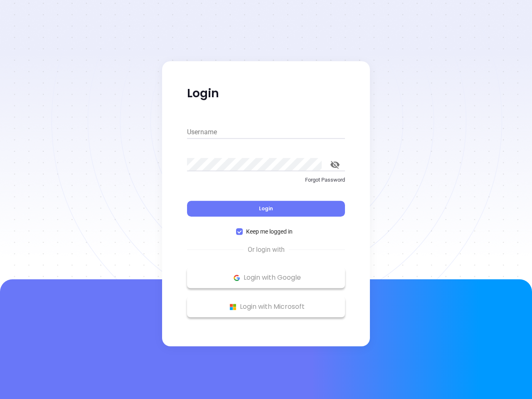 The width and height of the screenshot is (532, 399). What do you see at coordinates (233, 307) in the screenshot?
I see `img: Microsoft Logo` at bounding box center [233, 307].